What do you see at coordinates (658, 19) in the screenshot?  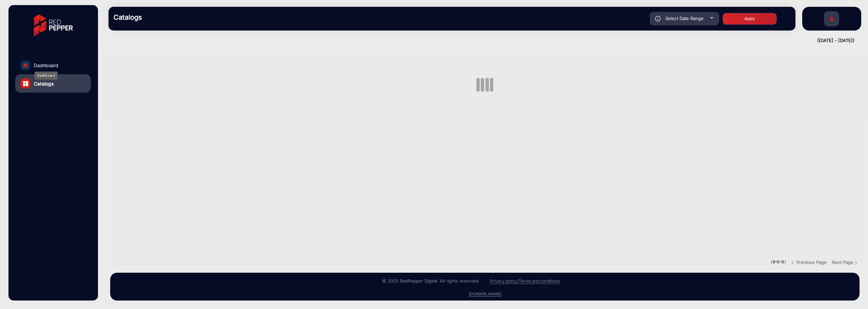 I see `img: icon` at bounding box center [658, 19].